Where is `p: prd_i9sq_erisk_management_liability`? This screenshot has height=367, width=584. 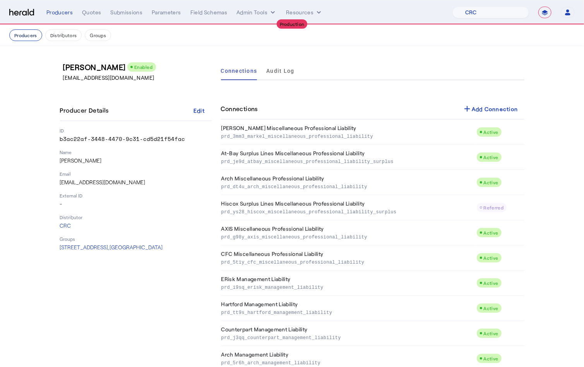
p: prd_i9sq_erisk_management_liability is located at coordinates (347, 287).